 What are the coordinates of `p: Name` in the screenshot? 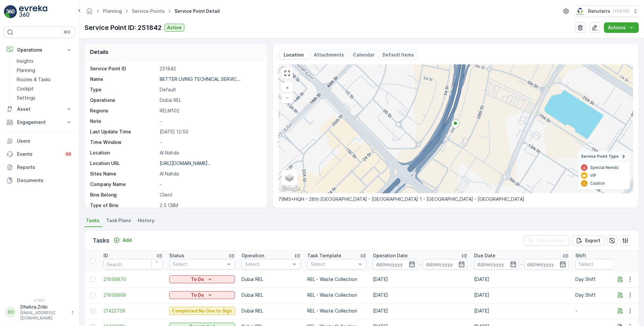 It's located at (123, 79).